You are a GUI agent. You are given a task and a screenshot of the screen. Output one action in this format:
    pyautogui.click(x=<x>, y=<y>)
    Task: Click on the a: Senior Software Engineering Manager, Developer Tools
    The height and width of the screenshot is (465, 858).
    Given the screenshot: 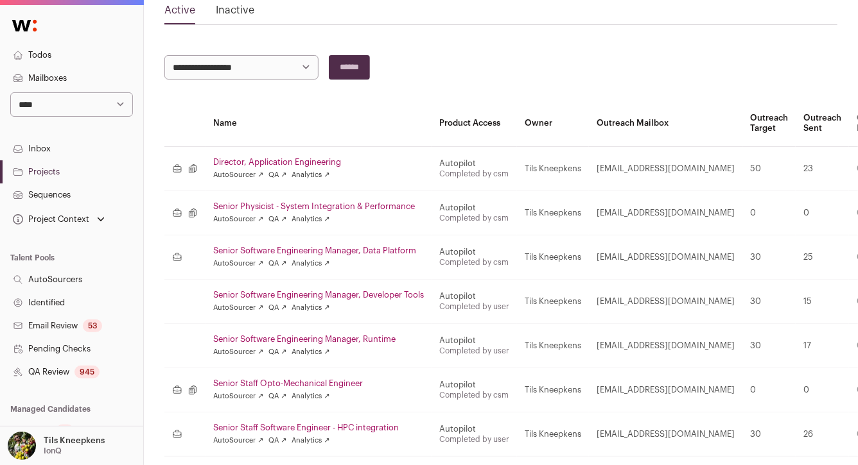 What is the action you would take?
    pyautogui.click(x=318, y=295)
    